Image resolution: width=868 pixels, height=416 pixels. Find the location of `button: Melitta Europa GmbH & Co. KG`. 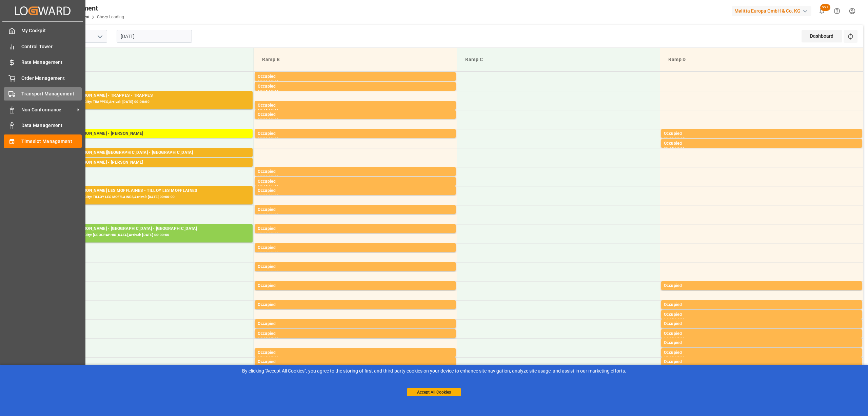

button: Melitta Europa GmbH & Co. KG is located at coordinates (772, 11).